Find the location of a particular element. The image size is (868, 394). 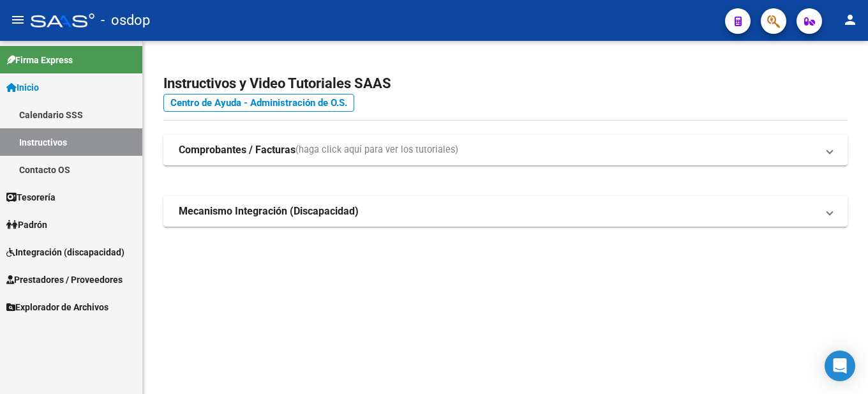

div: Open Intercom Messenger is located at coordinates (840, 366).